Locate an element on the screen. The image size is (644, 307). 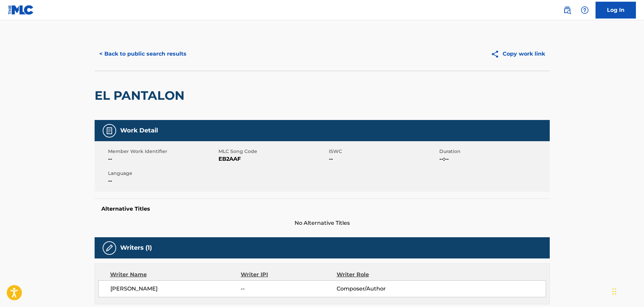
img: MLC Logo is located at coordinates (21, 10).